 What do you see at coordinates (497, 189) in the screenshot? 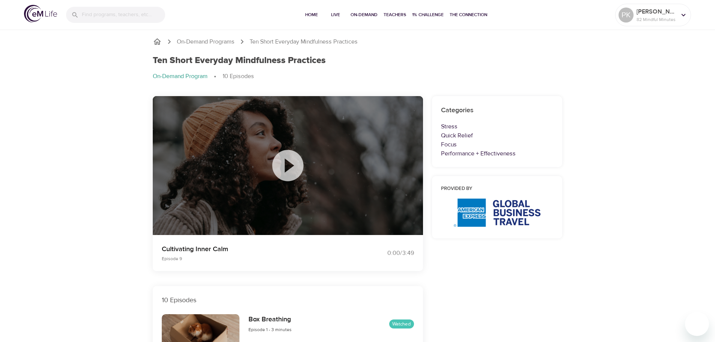
I see `h6: Provided by` at bounding box center [497, 189].